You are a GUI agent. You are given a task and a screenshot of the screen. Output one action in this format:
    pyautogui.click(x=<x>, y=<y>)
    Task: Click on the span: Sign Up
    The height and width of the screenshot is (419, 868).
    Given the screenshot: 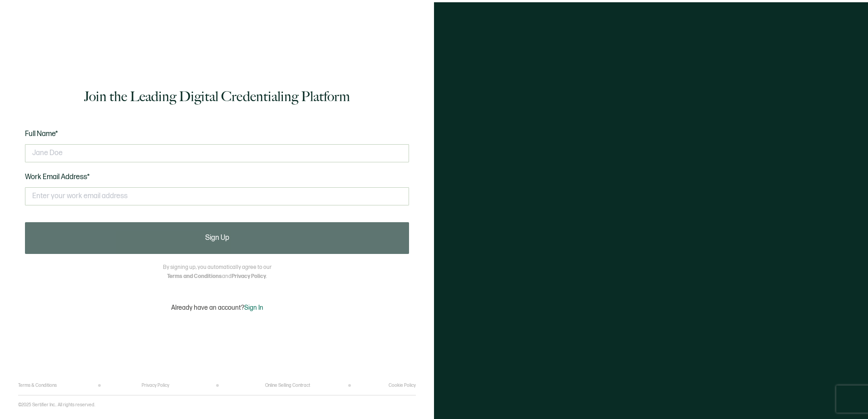 What is the action you would take?
    pyautogui.click(x=217, y=238)
    